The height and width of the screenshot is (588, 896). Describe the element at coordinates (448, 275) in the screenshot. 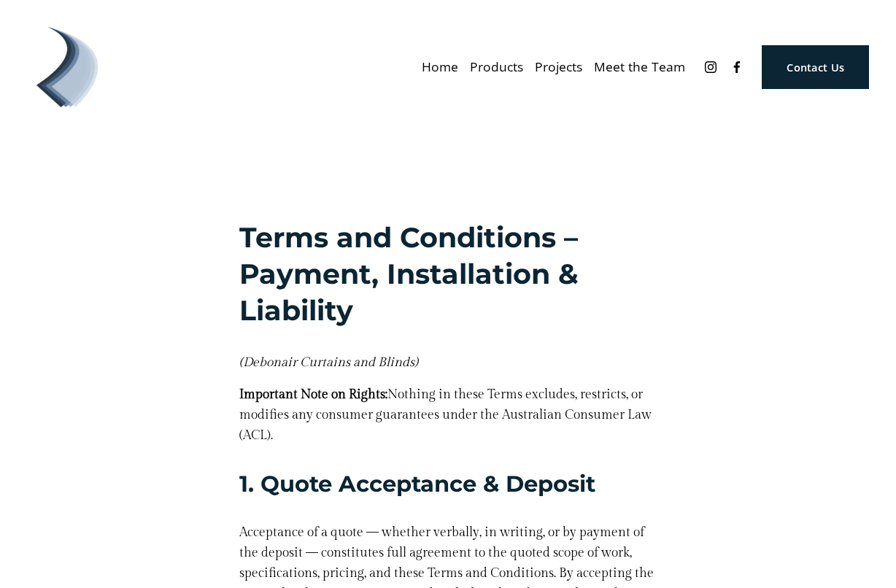

I see `h1: Terms and Conditions – Payment, Installation & Liability` at that location.